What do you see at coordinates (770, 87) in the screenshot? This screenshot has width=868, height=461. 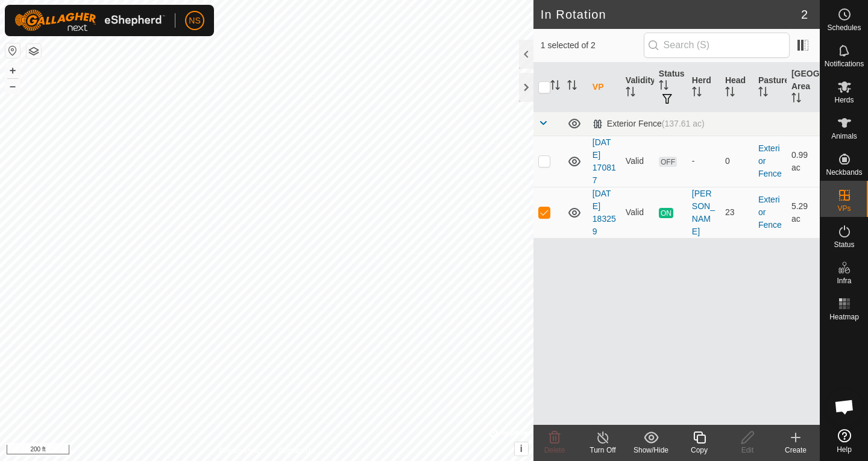 I see `th: Pasture` at bounding box center [770, 87].